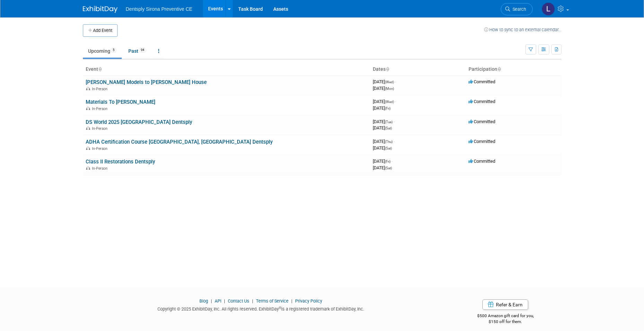 The width and height of the screenshot is (644, 331). What do you see at coordinates (261, 308) in the screenshot?
I see `div: Copyright © 2025 ExhibitDay, Inc. All rights reserved. ExhibitDay is a registered trademark of Ex...` at bounding box center [261, 308].